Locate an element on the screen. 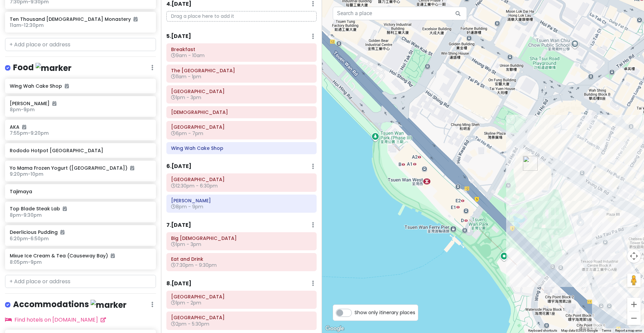 The height and width of the screenshot is (333, 644). span: 11am - 12:30pm is located at coordinates (26, 25).